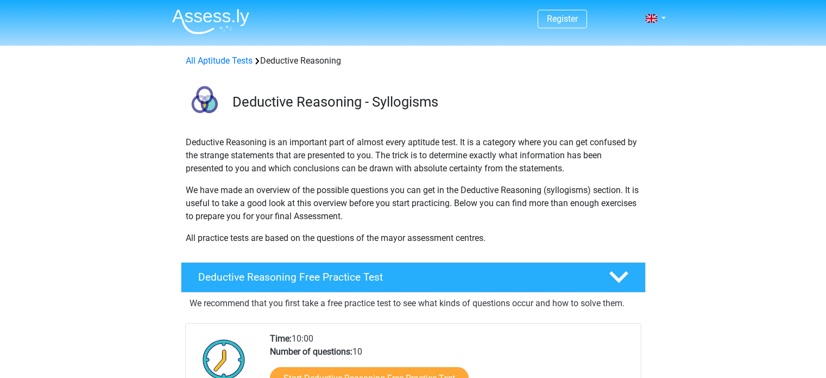  Describe the element at coordinates (311, 351) in the screenshot. I see `b: Number of questions:` at that location.